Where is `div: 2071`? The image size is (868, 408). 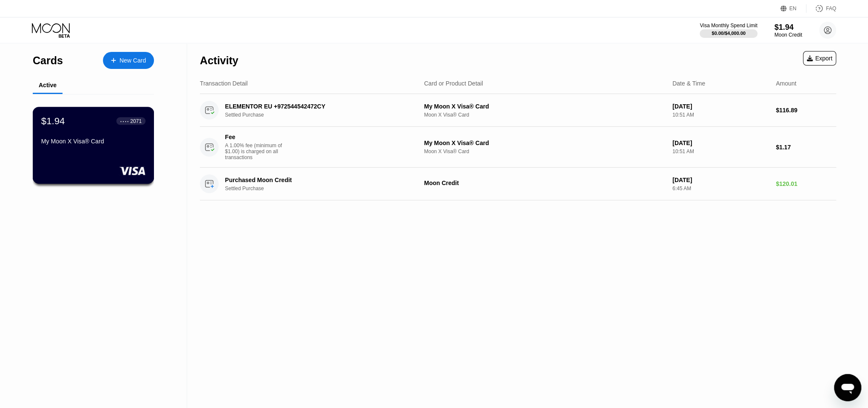
div: 2071 is located at coordinates (135, 120).